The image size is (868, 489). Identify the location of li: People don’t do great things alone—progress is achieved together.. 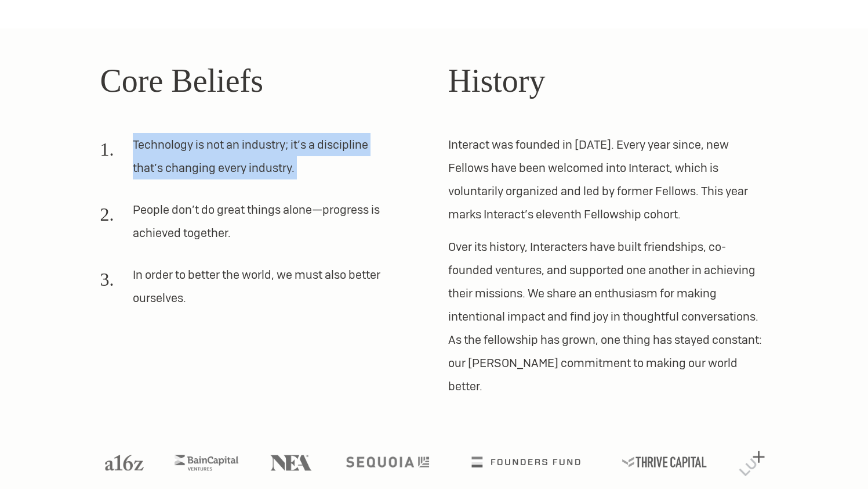
(246, 226).